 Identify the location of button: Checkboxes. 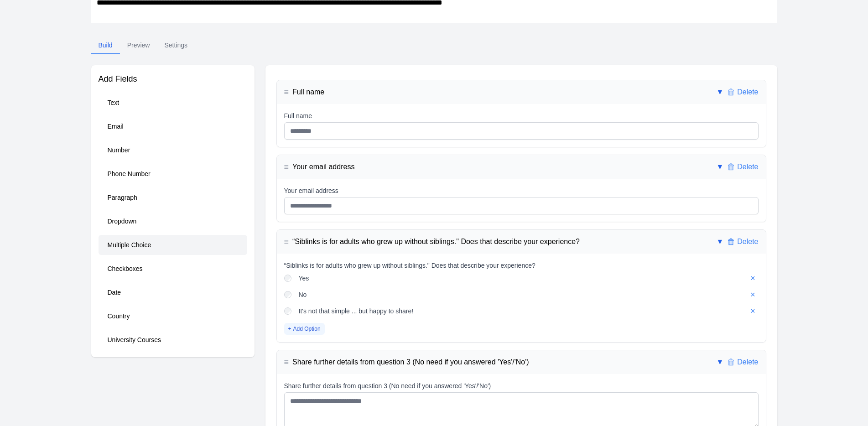
(173, 269).